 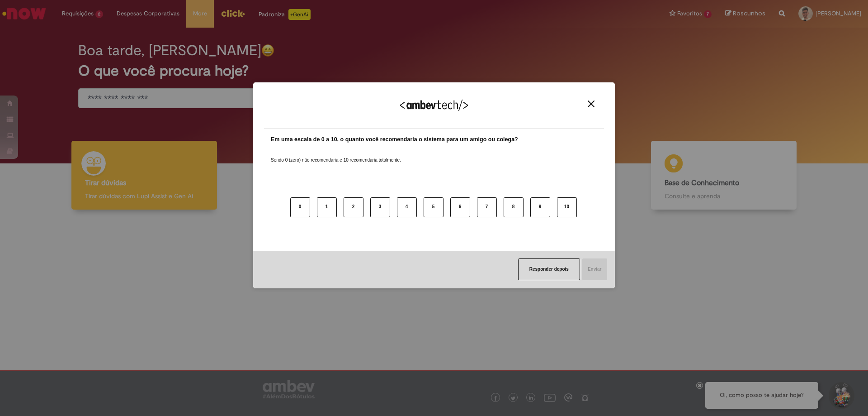 What do you see at coordinates (300, 207) in the screenshot?
I see `button: 0` at bounding box center [300, 207].